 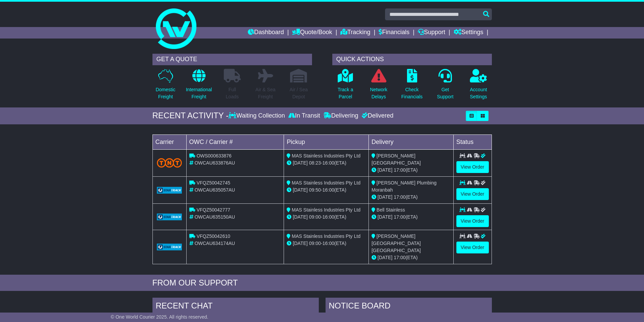 What do you see at coordinates (213, 236) in the screenshot?
I see `span: VFQZ50042610` at bounding box center [213, 236].